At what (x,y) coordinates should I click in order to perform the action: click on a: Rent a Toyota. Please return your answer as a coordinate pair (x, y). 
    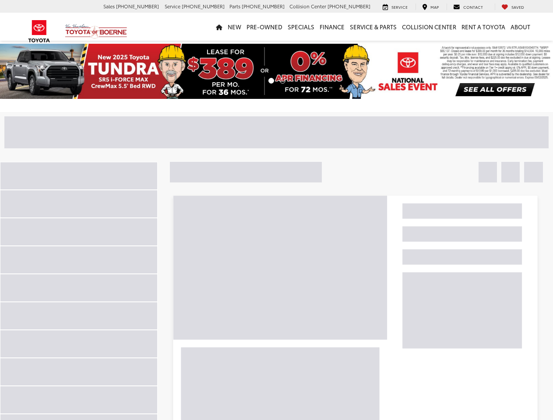
    Looking at the image, I should click on (483, 27).